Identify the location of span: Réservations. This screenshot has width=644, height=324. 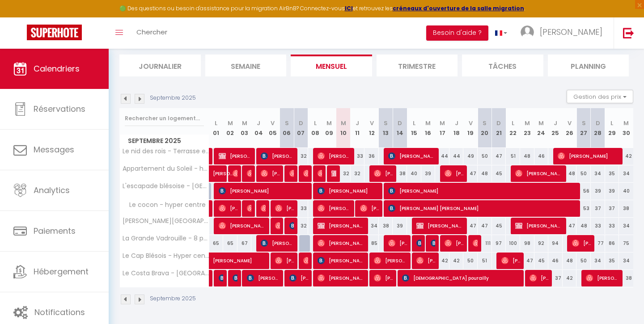
(60, 109).